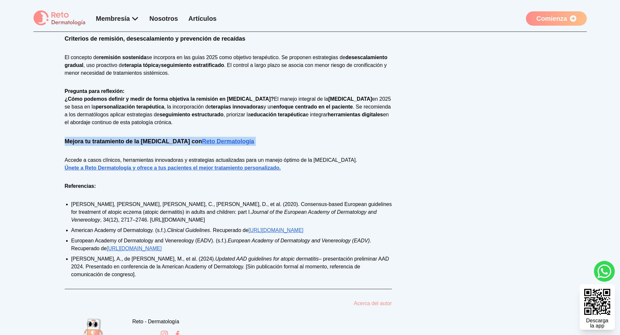  I want to click on img: logo Reto dermatología, so click(60, 18).